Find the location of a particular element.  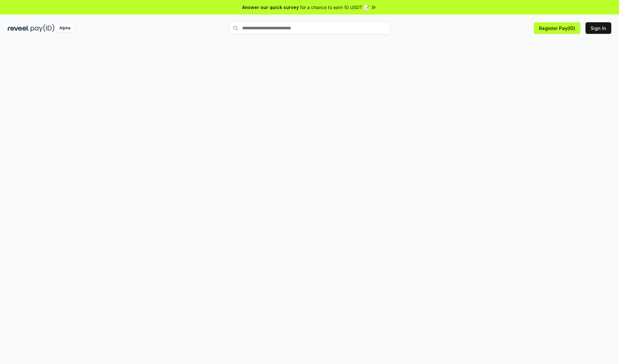

button: Sign In is located at coordinates (599, 28).